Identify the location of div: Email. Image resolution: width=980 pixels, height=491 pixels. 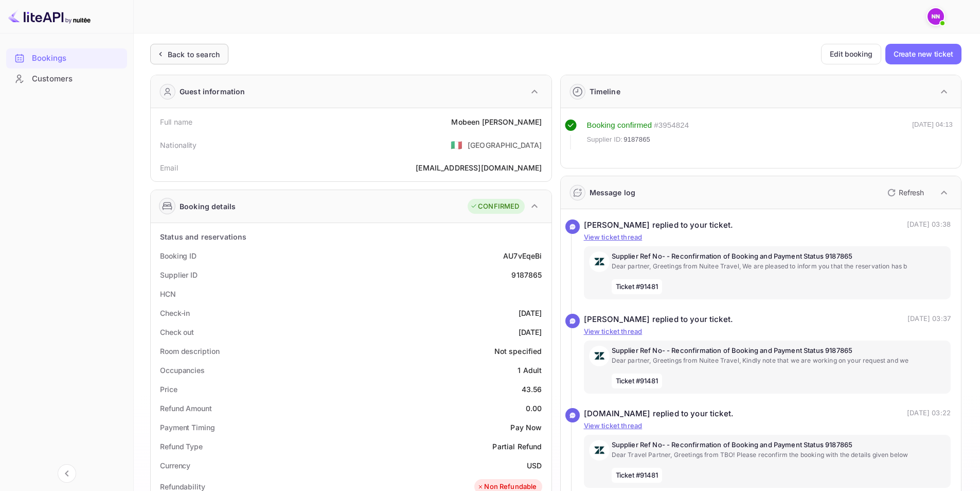
(169, 167).